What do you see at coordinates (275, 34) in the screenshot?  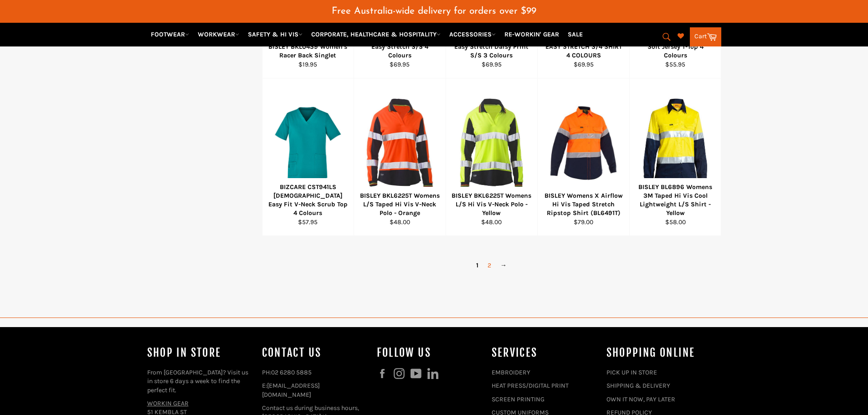 I see `a: SAFETY & HI VIS` at bounding box center [275, 34].